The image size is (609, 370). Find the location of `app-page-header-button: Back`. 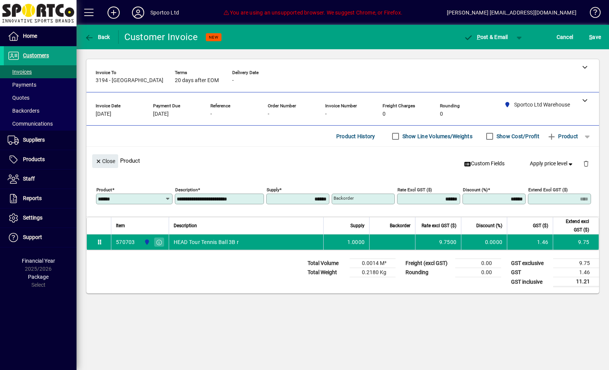

app-page-header-button: Back is located at coordinates (97, 37).